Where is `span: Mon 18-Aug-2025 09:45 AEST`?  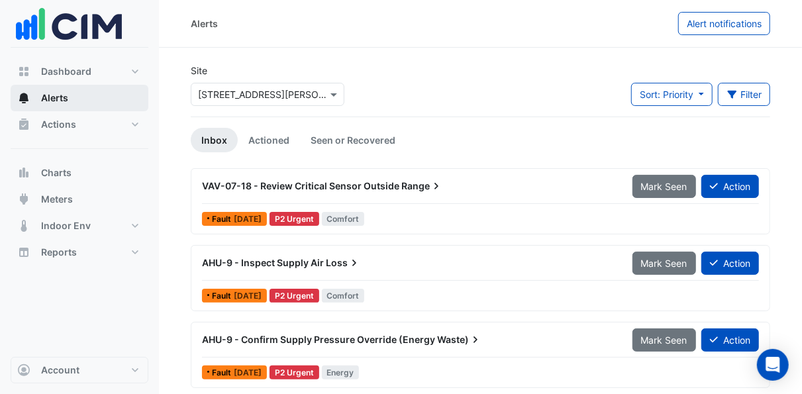 span: Mon 18-Aug-2025 09:45 AEST is located at coordinates (248, 219).